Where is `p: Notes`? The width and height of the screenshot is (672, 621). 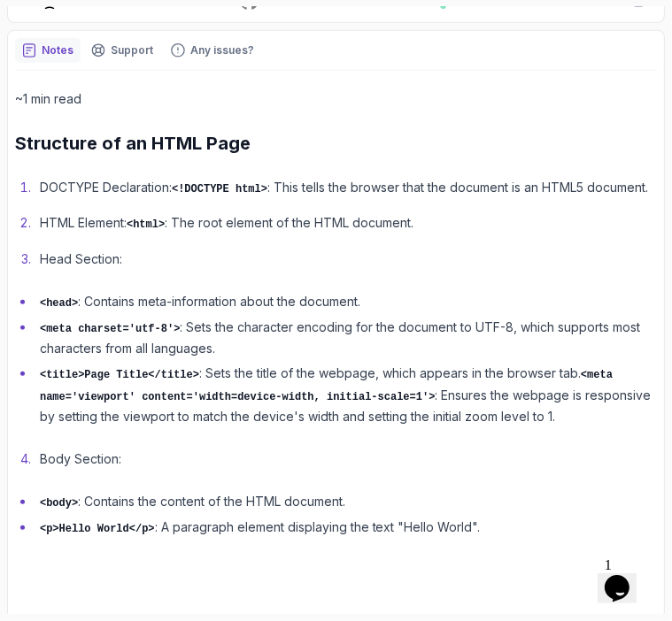 p: Notes is located at coordinates (58, 51).